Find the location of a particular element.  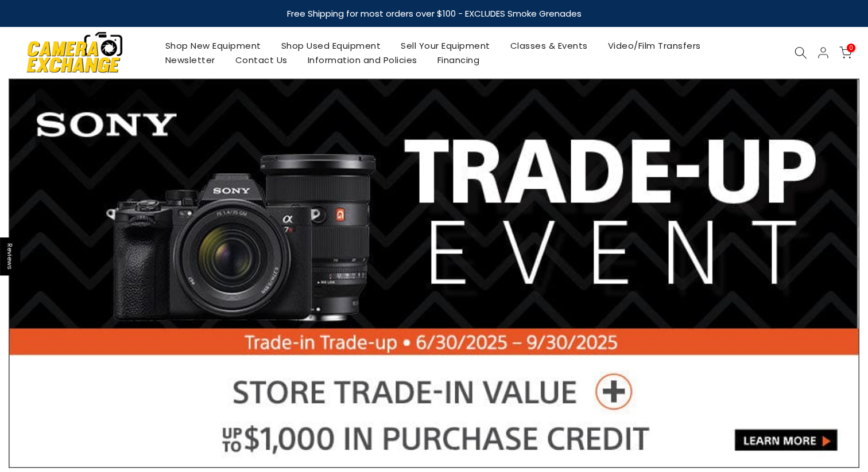

li: Page dot 2 is located at coordinates (415, 452).